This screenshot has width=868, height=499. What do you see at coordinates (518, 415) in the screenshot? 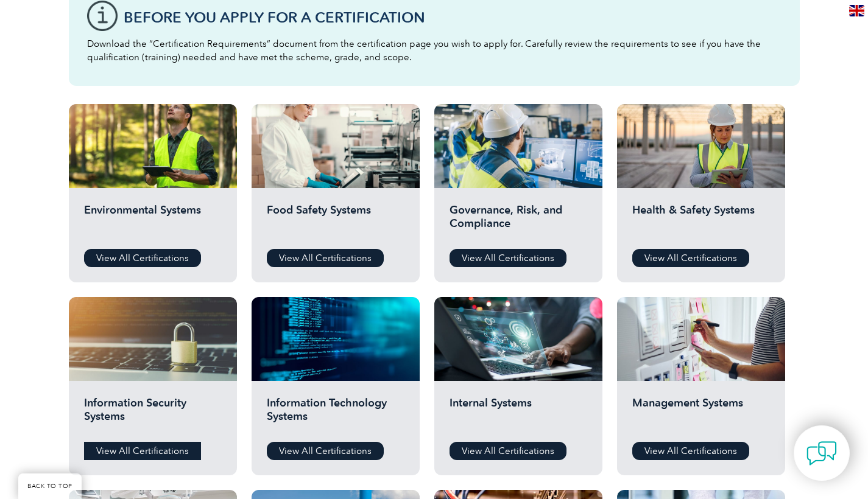
I see `h2: Internal Systems` at bounding box center [518, 415].